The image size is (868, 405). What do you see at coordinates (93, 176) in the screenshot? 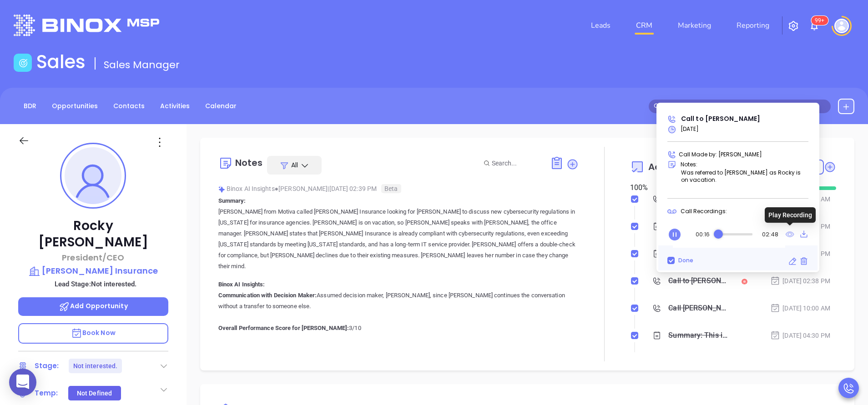
I see `img: profile-user` at bounding box center [93, 176].